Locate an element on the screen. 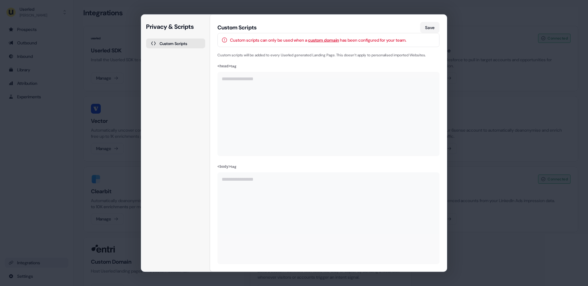 This screenshot has width=588, height=286. h1: Privacy & Scripts is located at coordinates (176, 27).